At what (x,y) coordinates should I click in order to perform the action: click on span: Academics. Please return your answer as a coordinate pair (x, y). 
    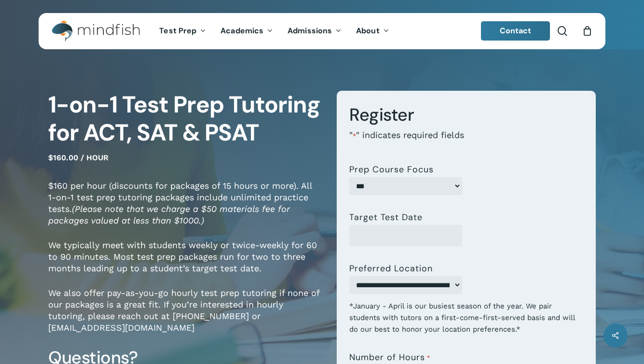
    Looking at the image, I should click on (242, 30).